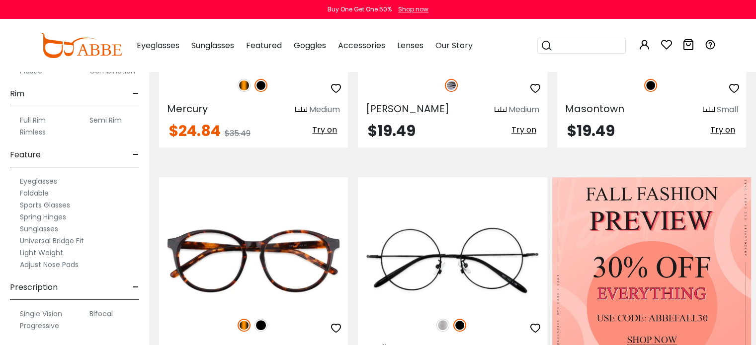 The width and height of the screenshot is (756, 345). I want to click on span: Goggles, so click(310, 45).